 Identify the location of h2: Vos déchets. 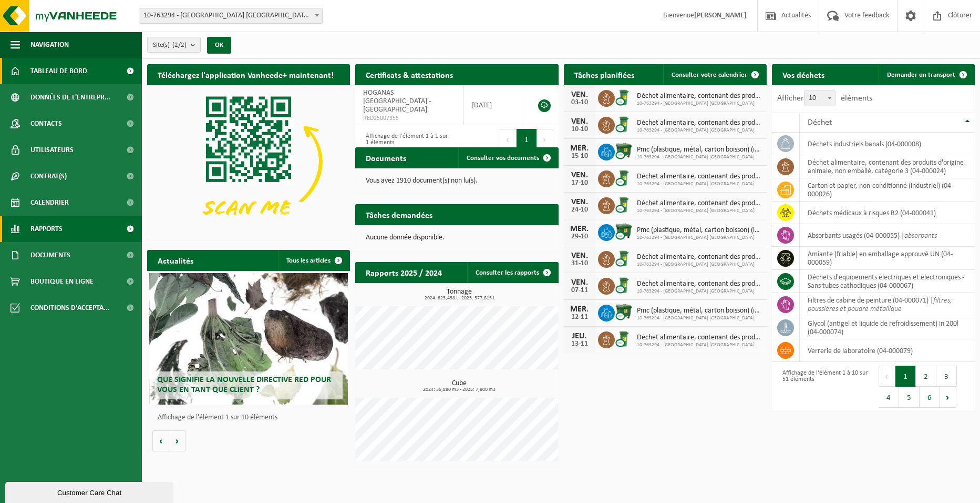
(803, 74).